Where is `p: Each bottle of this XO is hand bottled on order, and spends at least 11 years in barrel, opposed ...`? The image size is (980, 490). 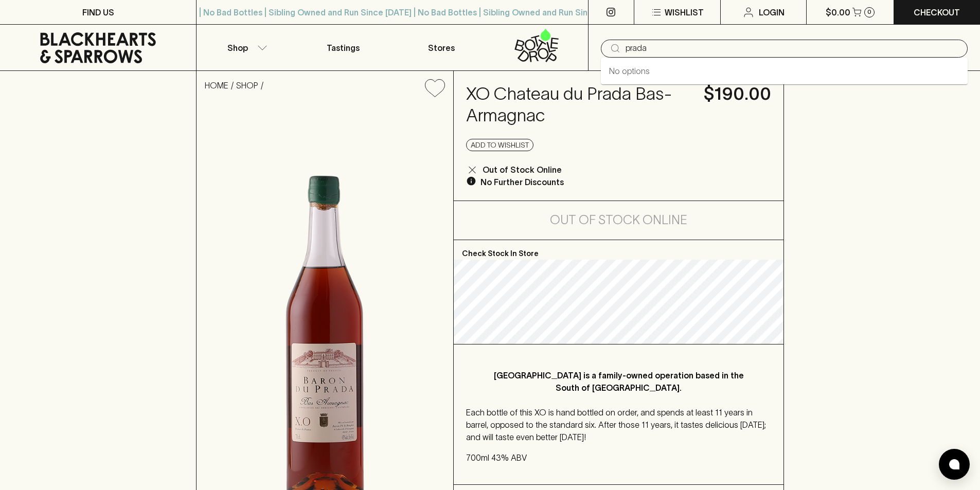
p: Each bottle of this XO is hand bottled on order, and spends at least 11 years in barrel, opposed ... is located at coordinates (618, 425).